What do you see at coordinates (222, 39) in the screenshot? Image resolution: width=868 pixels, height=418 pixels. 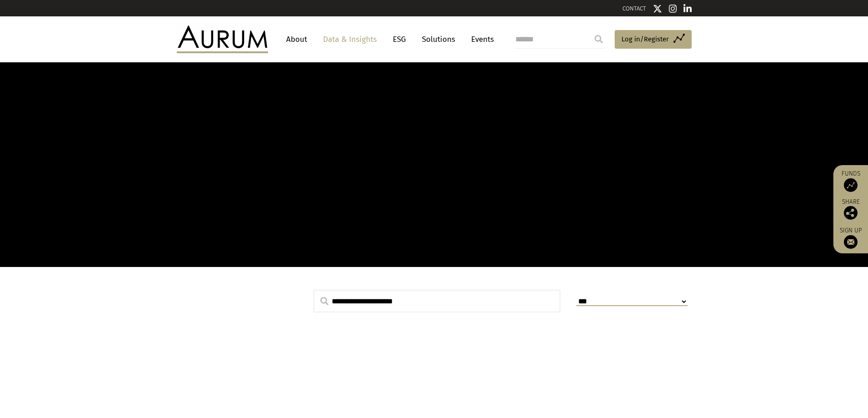 I see `img: Aurum` at bounding box center [222, 39].